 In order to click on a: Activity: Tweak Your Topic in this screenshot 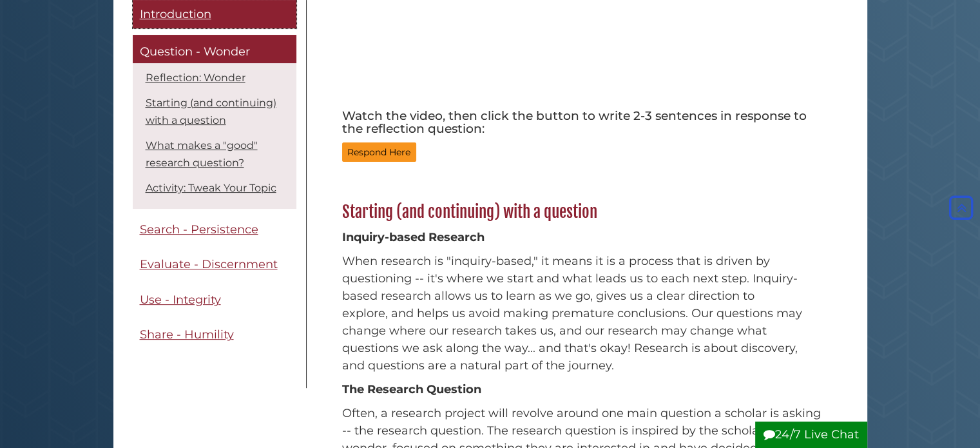, I will do `click(211, 187)`.